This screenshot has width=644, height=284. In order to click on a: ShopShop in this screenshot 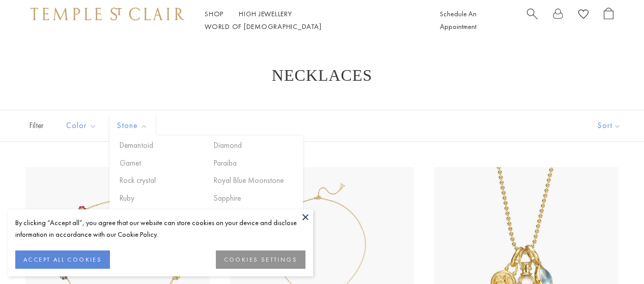, I will do `click(214, 14)`.